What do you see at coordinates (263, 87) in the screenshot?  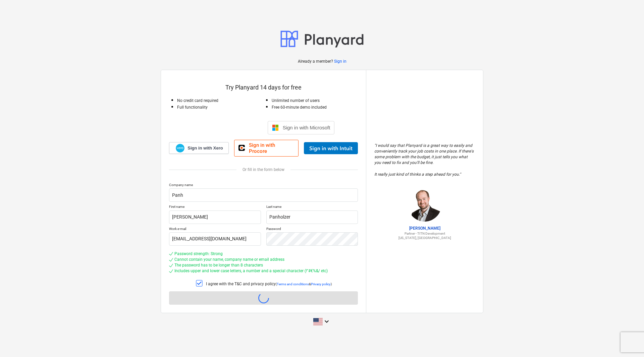 I see `p: Try Planyard 14 days for free` at bounding box center [263, 87].